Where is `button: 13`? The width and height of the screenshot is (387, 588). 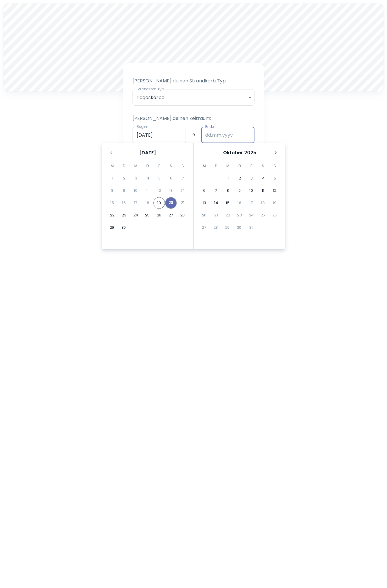 button: 13 is located at coordinates (204, 203).